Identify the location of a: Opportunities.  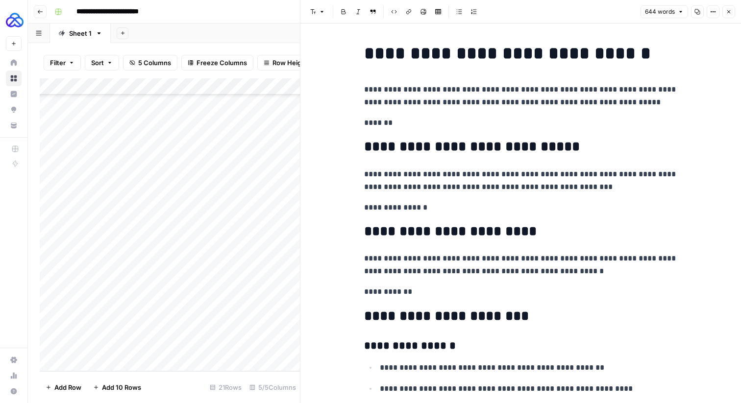
(14, 110).